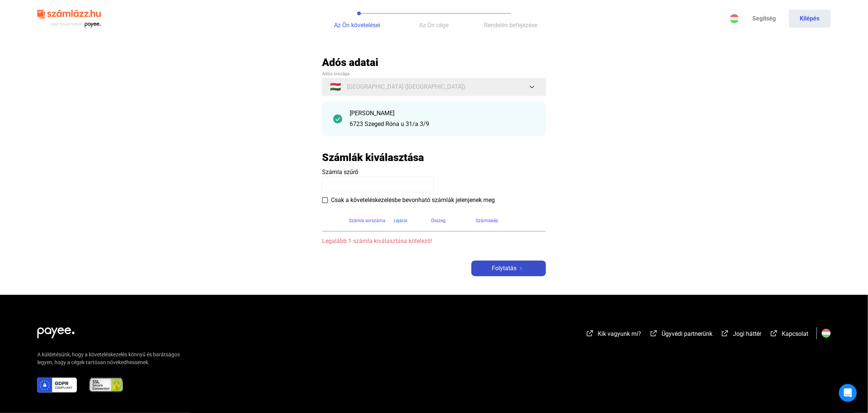 The width and height of the screenshot is (868, 413). What do you see at coordinates (734, 19) in the screenshot?
I see `button: HU` at bounding box center [734, 19].